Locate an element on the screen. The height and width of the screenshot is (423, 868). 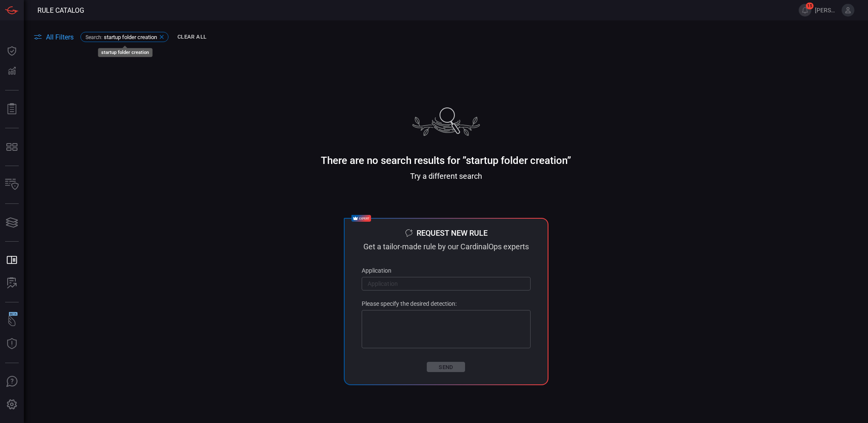
button: Threat Intelligence is located at coordinates (12, 344).